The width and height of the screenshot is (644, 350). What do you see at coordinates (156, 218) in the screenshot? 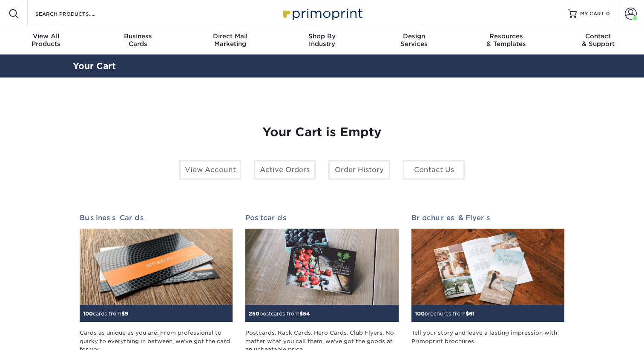
I see `h2: Business Cards` at bounding box center [156, 218].